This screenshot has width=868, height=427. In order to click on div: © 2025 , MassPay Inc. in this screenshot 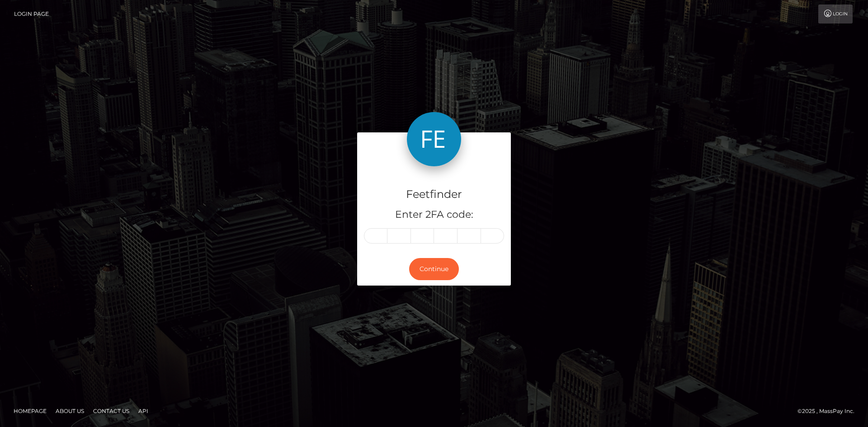, I will do `click(829, 410)`.